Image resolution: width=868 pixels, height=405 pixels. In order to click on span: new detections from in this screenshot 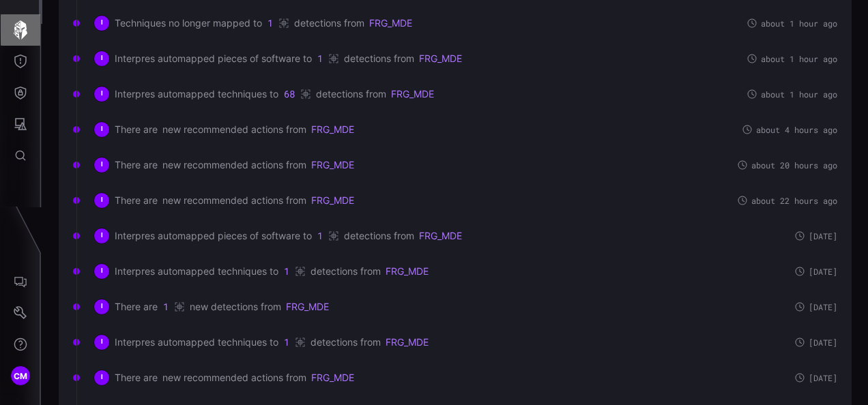, I will do `click(236, 306)`.